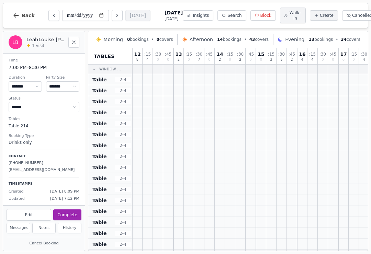  I want to click on span: 1 visit, so click(38, 46).